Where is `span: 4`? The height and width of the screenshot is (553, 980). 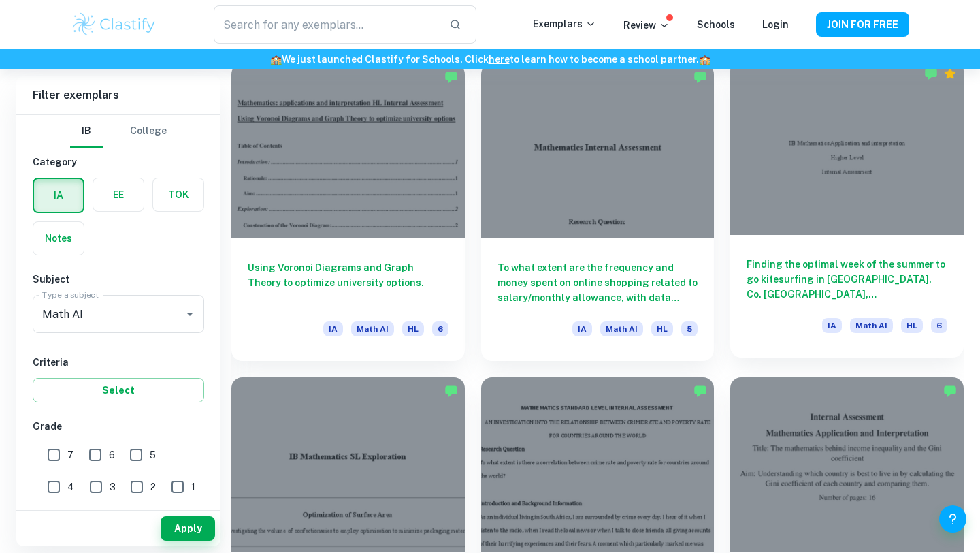
span: 4 is located at coordinates (71, 487).